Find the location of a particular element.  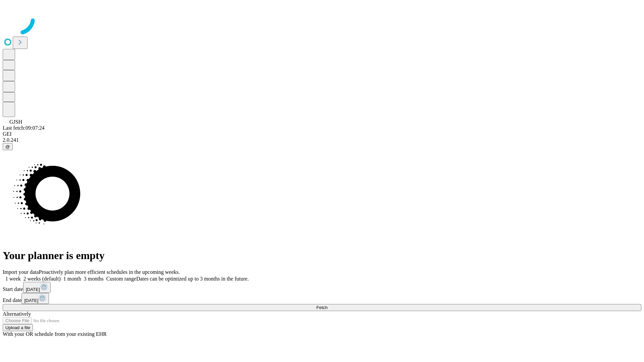

span: With your OR schedule from your existing EHR is located at coordinates (54, 334).